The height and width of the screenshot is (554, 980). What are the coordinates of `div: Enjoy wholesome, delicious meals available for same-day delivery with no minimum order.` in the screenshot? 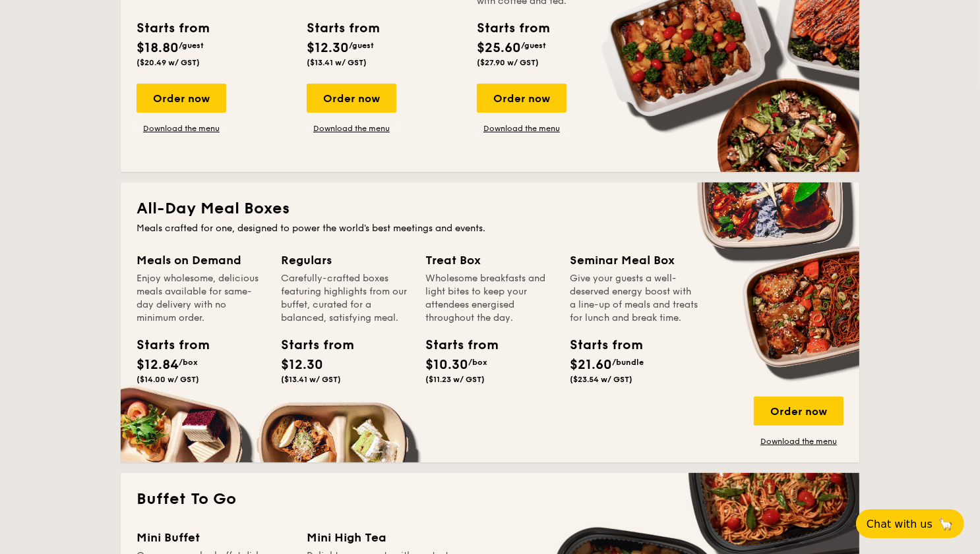 It's located at (201, 298).